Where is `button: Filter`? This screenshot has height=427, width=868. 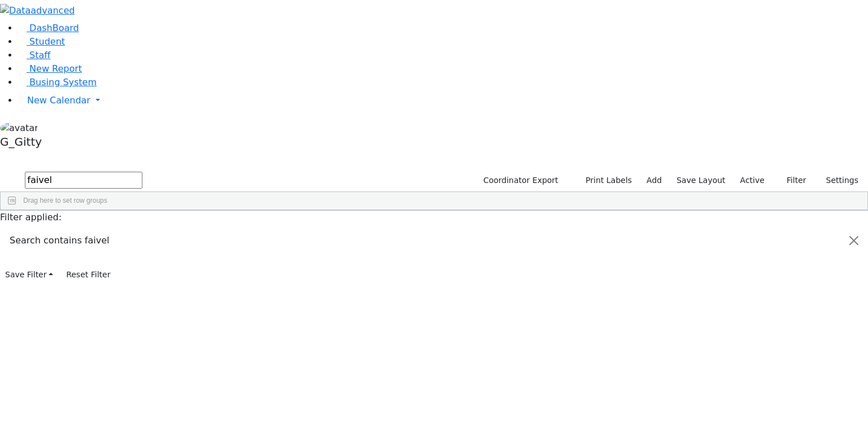
button: Filter is located at coordinates (792, 180).